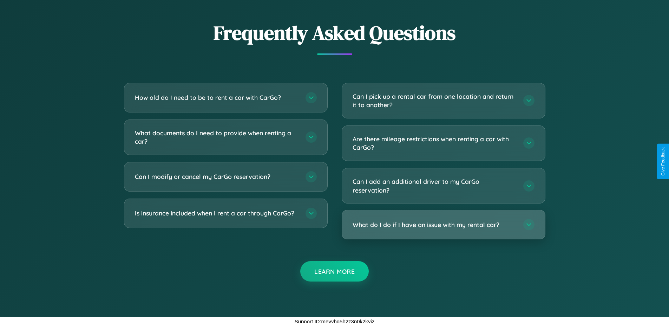 This screenshot has width=669, height=323. What do you see at coordinates (217, 97) in the screenshot?
I see `h3: How old do I need to be to rent a car with CarGo?` at bounding box center [217, 97].